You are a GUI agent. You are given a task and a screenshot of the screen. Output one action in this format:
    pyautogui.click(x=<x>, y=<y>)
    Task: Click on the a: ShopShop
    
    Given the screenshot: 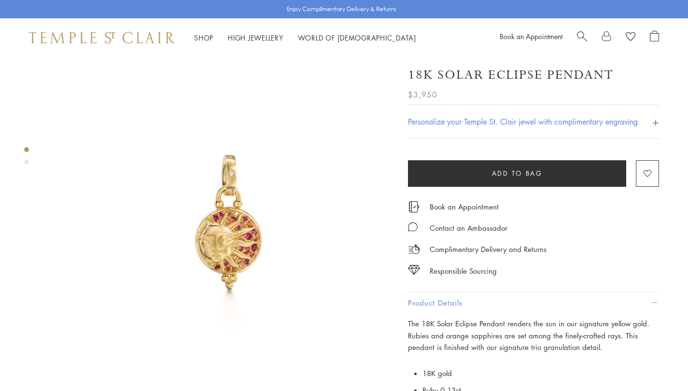 What is the action you would take?
    pyautogui.click(x=204, y=38)
    